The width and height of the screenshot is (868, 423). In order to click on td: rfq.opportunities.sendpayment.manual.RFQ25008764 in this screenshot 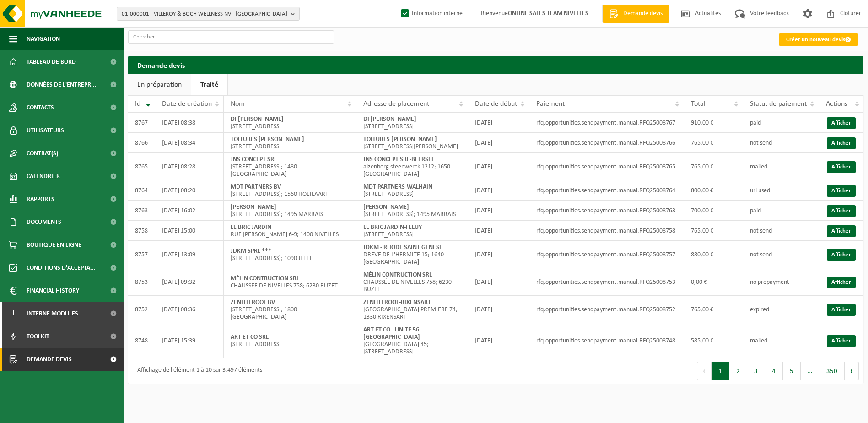, I will do `click(607, 190)`.